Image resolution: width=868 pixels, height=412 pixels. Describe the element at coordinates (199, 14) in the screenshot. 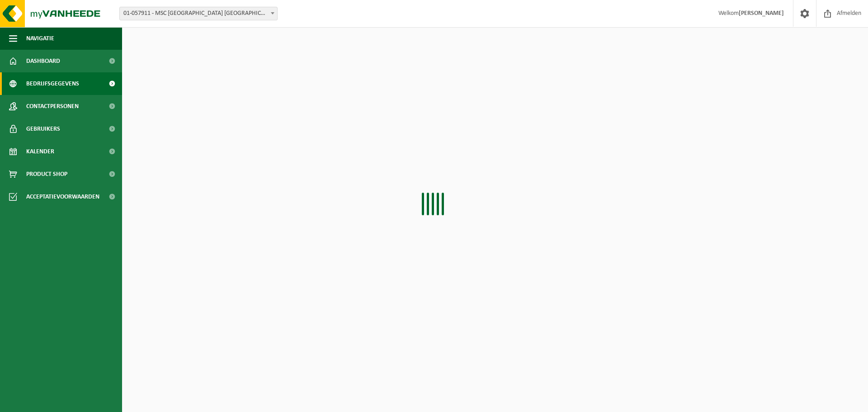

I see `span: 01-057911 - MSC BELGIUM NV - ANTWERPEN` at that location.